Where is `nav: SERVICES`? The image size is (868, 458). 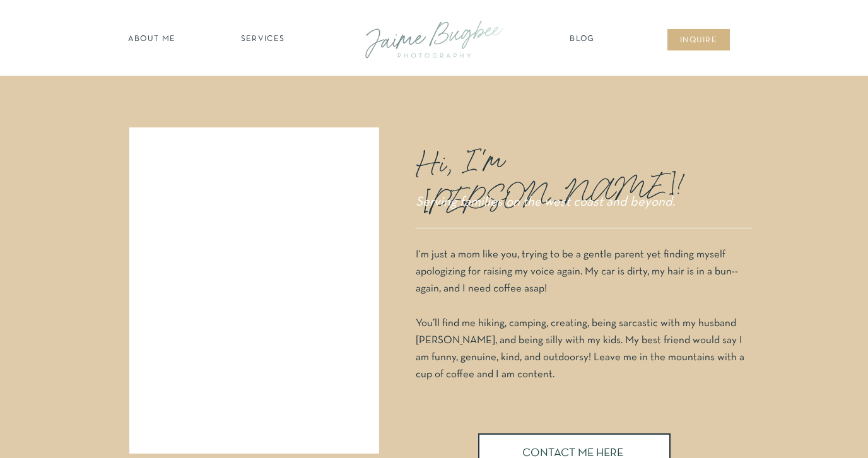
nav: SERVICES is located at coordinates (262, 40).